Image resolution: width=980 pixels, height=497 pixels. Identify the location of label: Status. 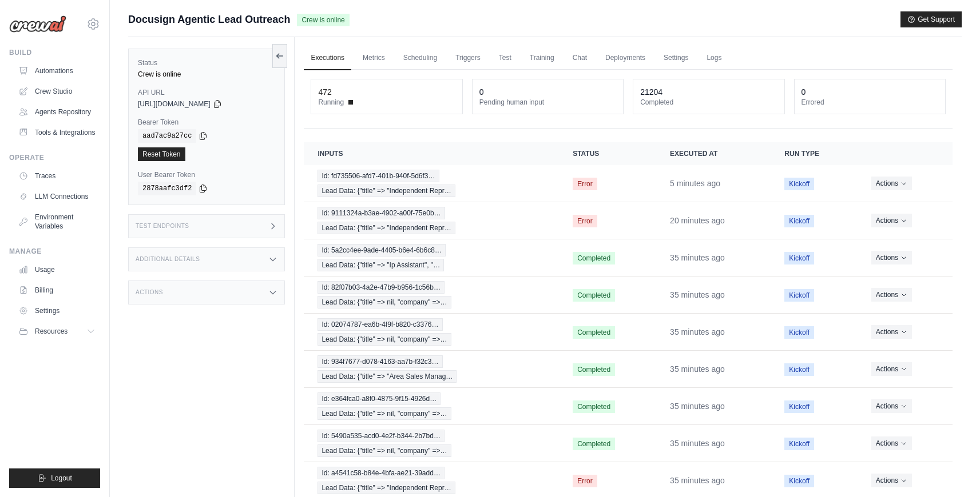
(207, 63).